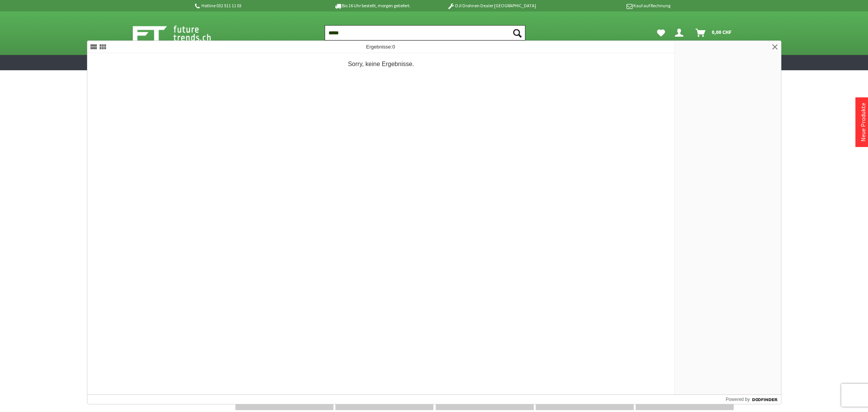 Image resolution: width=868 pixels, height=412 pixels. What do you see at coordinates (611, 6) in the screenshot?
I see `p: Kauf auf Rechnung` at bounding box center [611, 6].